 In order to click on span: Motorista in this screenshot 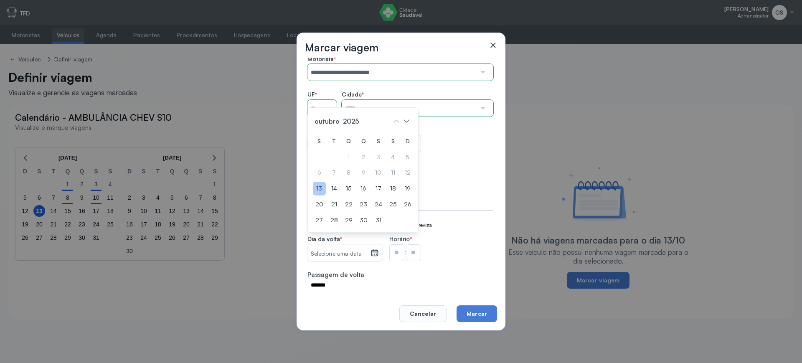, I will do `click(322, 59)`.